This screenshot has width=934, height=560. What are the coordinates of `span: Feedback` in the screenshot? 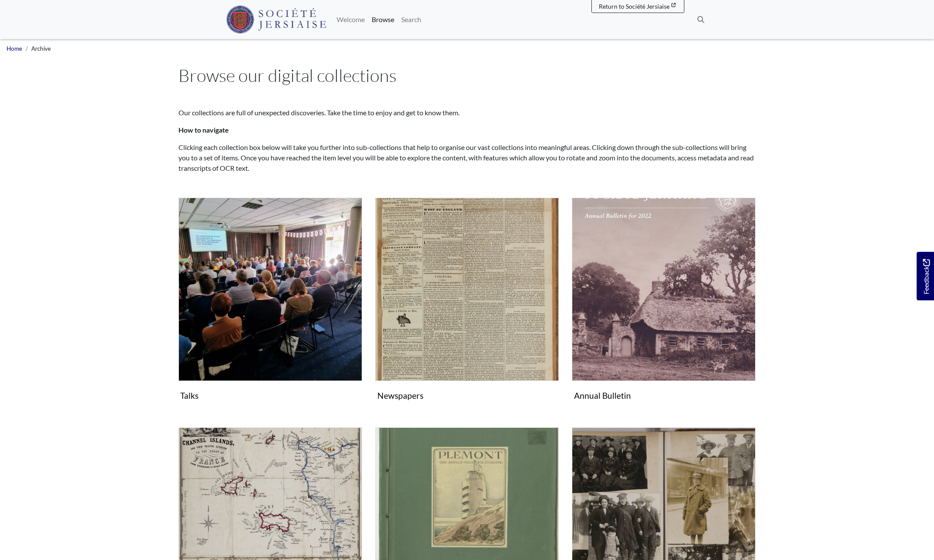 It's located at (926, 277).